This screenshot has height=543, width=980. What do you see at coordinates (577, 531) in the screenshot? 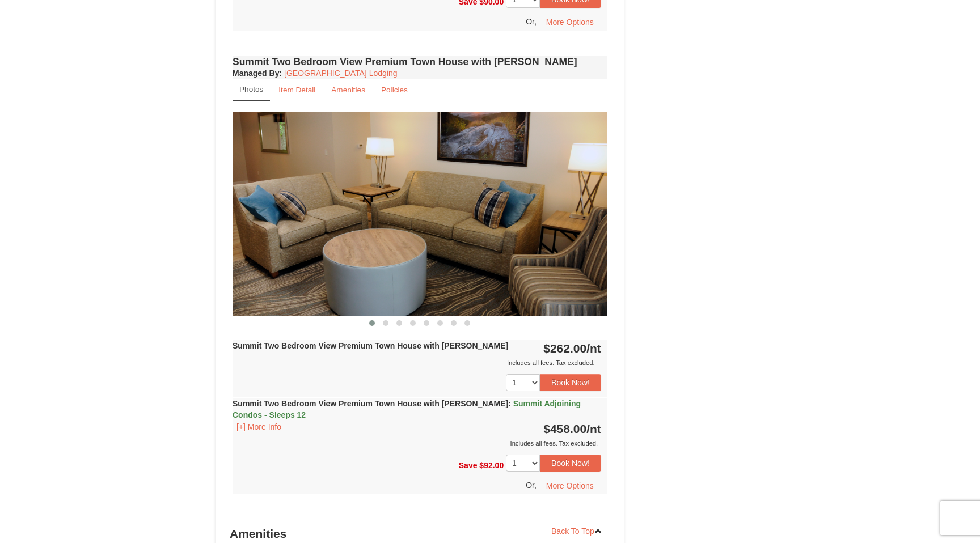
I see `a: Back To Top` at bounding box center [577, 531].